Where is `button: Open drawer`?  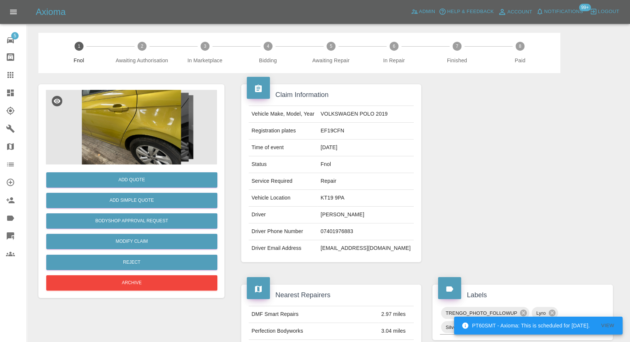
button: Open drawer is located at coordinates (13, 12).